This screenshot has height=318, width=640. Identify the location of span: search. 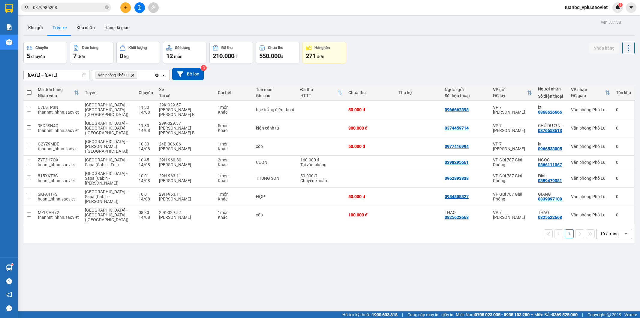
(27, 8).